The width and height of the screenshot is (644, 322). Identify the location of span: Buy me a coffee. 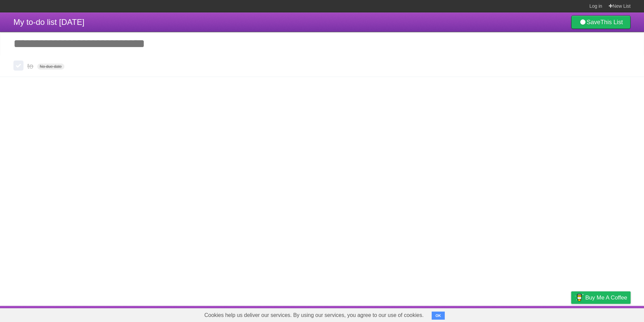
(606, 297).